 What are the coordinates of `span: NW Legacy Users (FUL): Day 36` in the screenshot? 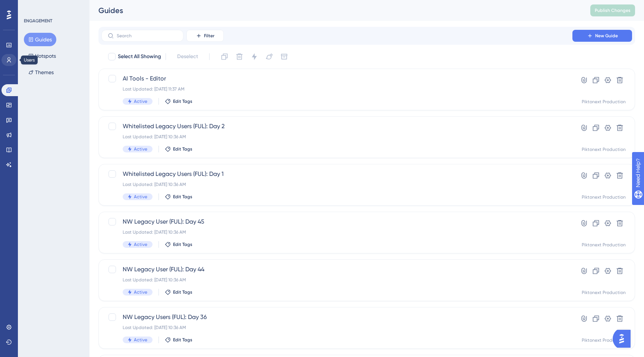 It's located at (336, 317).